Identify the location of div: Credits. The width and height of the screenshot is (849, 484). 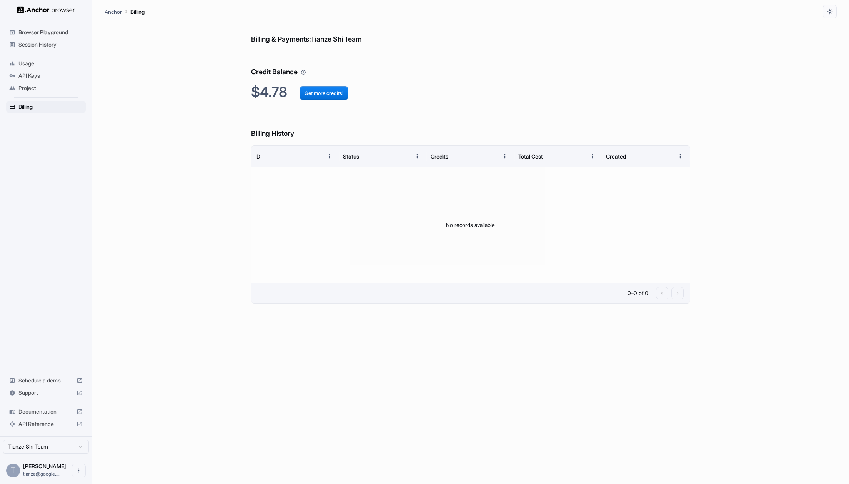
(440, 156).